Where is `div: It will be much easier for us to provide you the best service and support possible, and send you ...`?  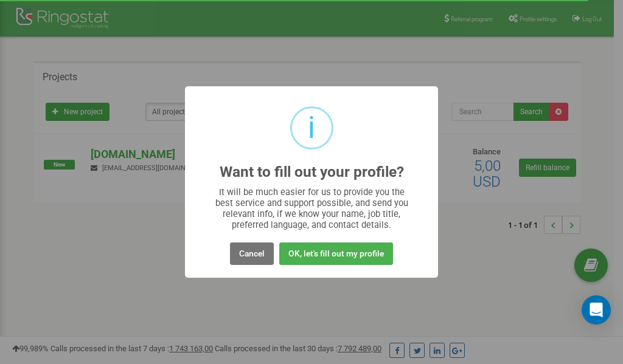
div: It will be much easier for us to provide you the best service and support possible, and send you ... is located at coordinates (312, 209).